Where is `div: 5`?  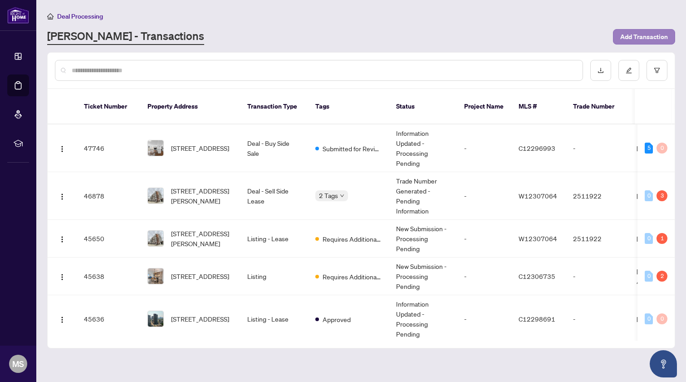 div: 5 is located at coordinates (649, 148).